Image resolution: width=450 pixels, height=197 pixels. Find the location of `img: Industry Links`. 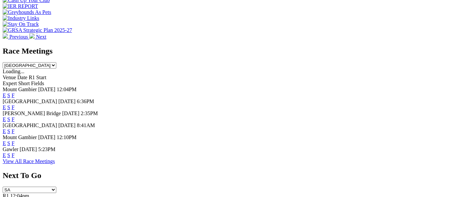

img: Industry Links is located at coordinates (21, 18).